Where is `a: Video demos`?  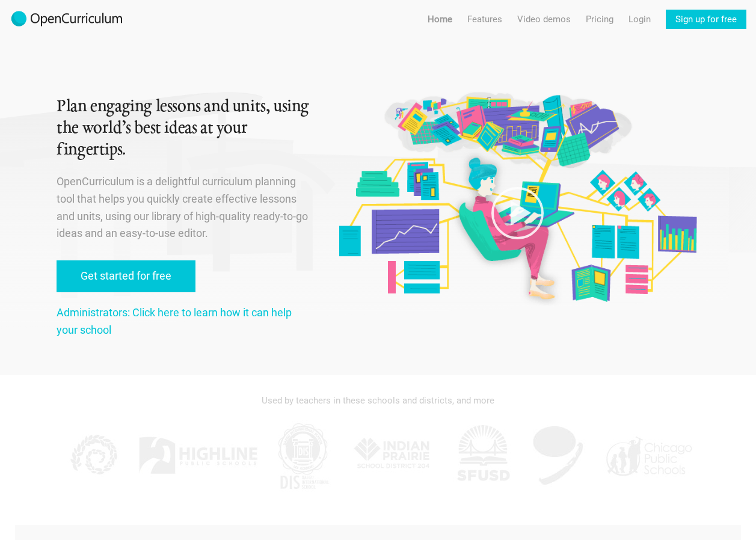
a: Video demos is located at coordinates (544, 19).